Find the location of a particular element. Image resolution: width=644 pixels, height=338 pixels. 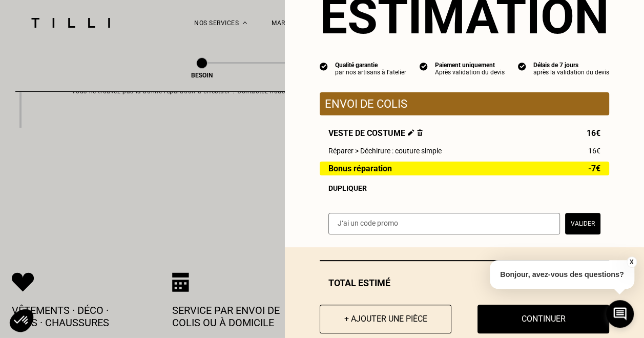

div: après la validation du devis is located at coordinates (572, 73).